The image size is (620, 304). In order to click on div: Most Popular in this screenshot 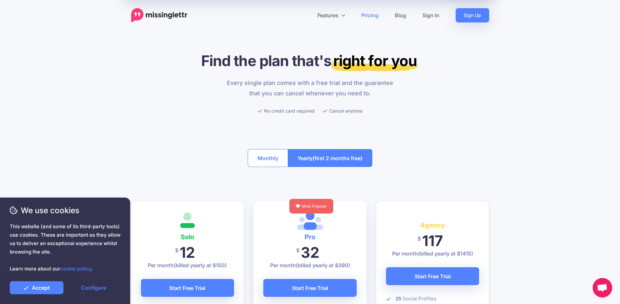, I will do `click(311, 206)`.